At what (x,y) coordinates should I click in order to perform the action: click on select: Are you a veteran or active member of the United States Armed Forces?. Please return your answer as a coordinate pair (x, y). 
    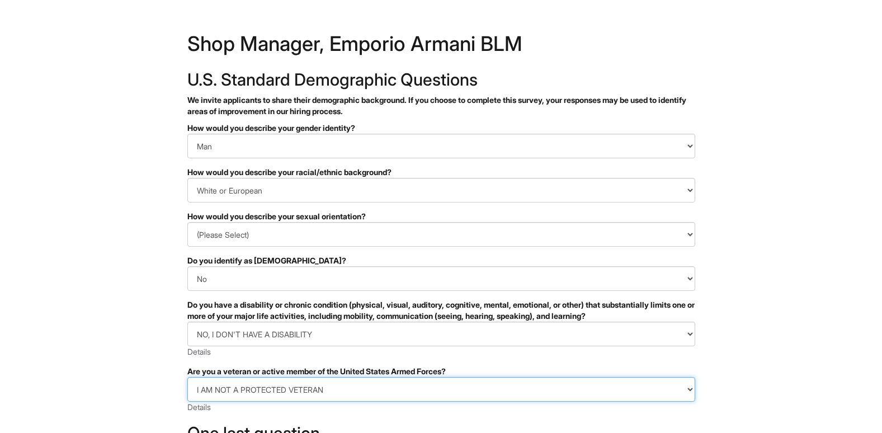
    Looking at the image, I should click on (441, 389).